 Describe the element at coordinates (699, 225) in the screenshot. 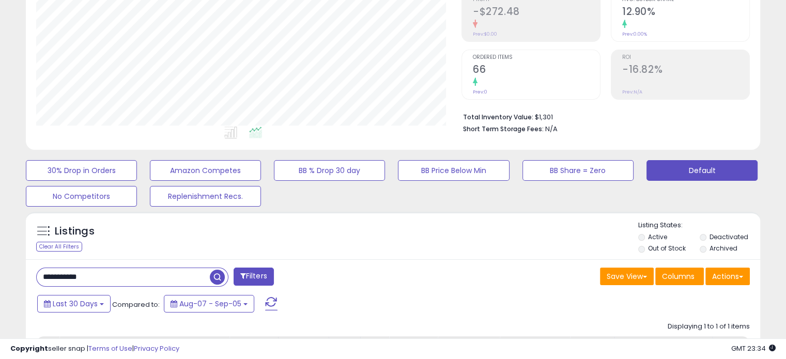

I see `p: Listing States:` at that location.